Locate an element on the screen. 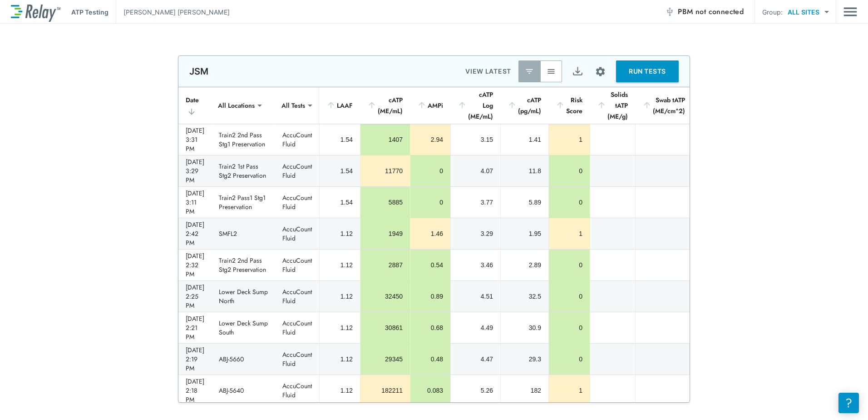 The image size is (868, 420). div: 0.083 is located at coordinates (430, 390).